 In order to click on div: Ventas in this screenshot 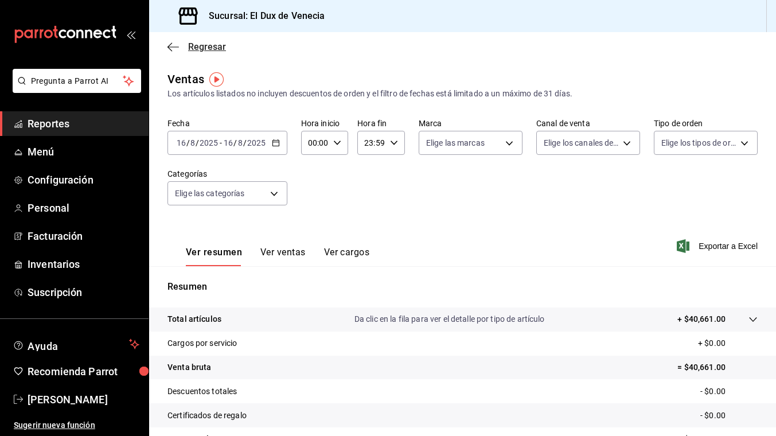, I will do `click(186, 79)`.